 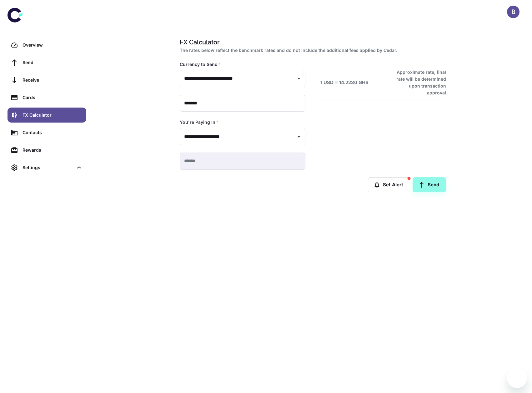 I want to click on a: Receive, so click(x=47, y=80).